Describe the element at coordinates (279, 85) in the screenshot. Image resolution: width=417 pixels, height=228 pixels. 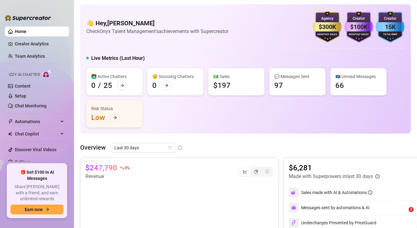
I see `div: 97` at that location.